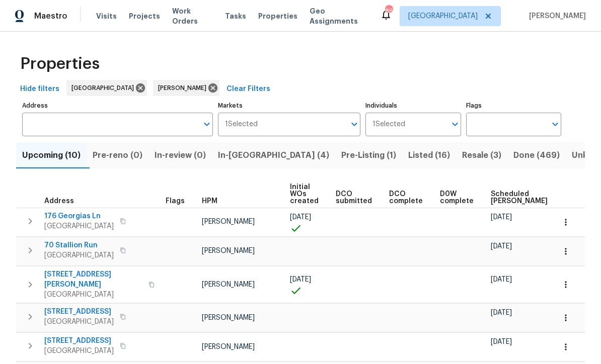 The width and height of the screenshot is (601, 364). What do you see at coordinates (118, 106) in the screenshot?
I see `label: Address` at bounding box center [118, 106].